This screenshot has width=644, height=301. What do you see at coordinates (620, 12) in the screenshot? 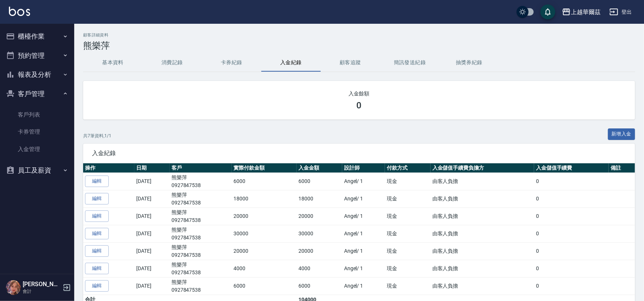
I see `button: 登出` at bounding box center [620, 12].